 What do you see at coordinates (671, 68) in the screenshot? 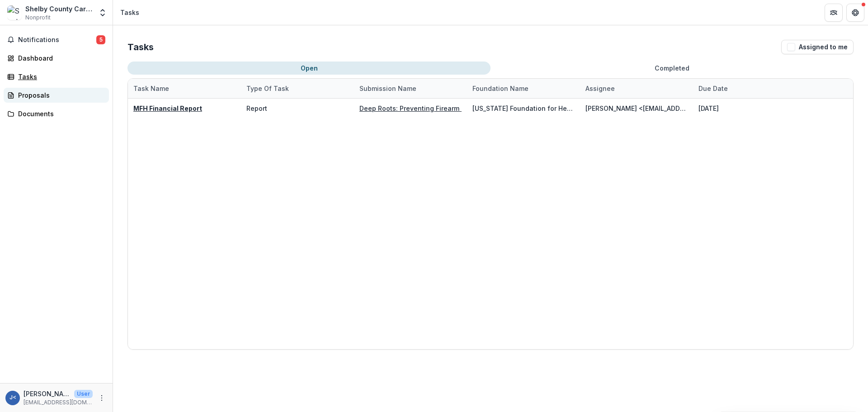
I see `button: Completed` at bounding box center [671, 68].